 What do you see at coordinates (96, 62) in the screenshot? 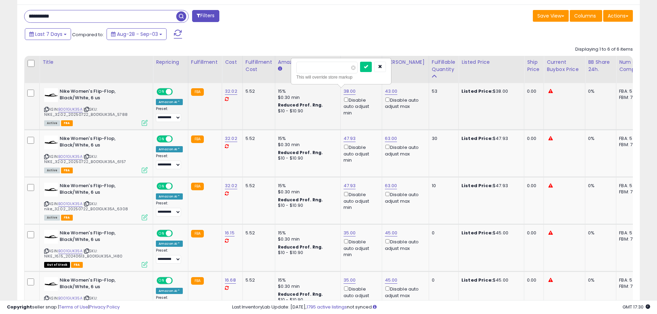
I see `div: Title` at bounding box center [96, 62].